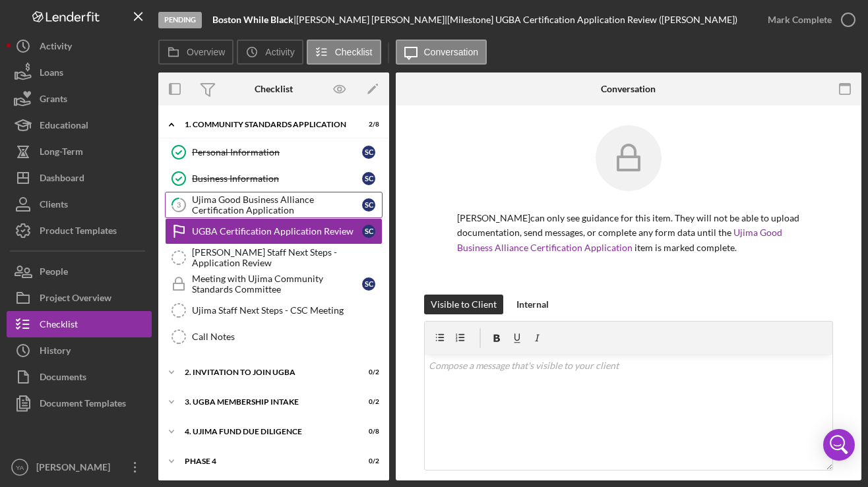  What do you see at coordinates (79, 377) in the screenshot?
I see `a: Documents` at bounding box center [79, 377].